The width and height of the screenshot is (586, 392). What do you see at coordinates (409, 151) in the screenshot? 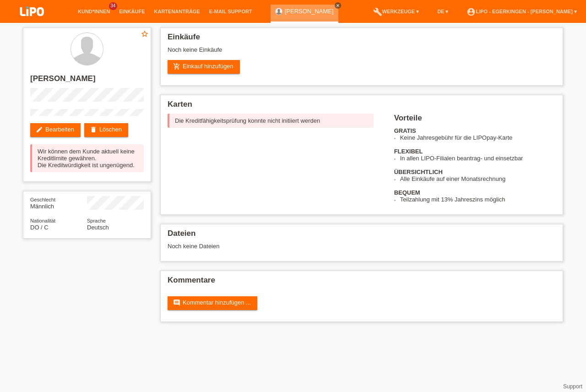
I see `b: FLEXIBEL` at bounding box center [409, 151].